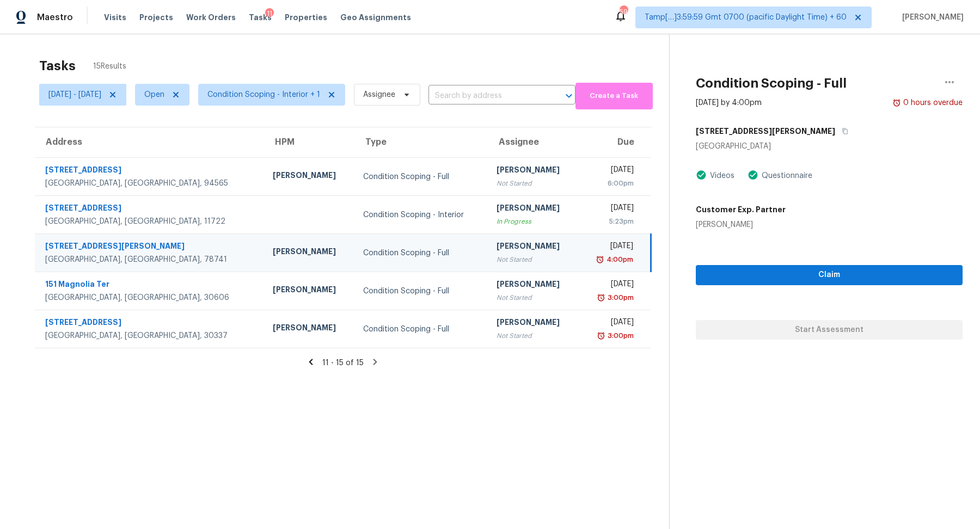 This screenshot has height=529, width=980. I want to click on span: Maestro, so click(55, 18).